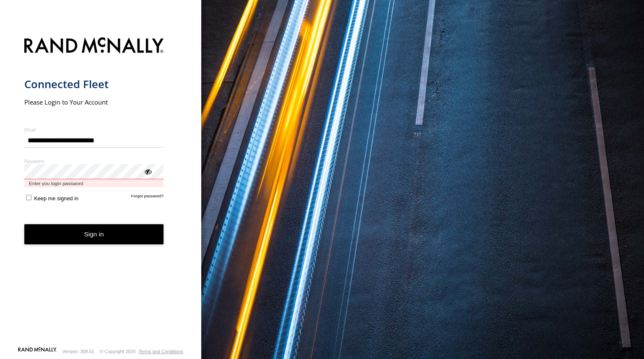 The image size is (644, 359). I want to click on label: Password, so click(94, 161).